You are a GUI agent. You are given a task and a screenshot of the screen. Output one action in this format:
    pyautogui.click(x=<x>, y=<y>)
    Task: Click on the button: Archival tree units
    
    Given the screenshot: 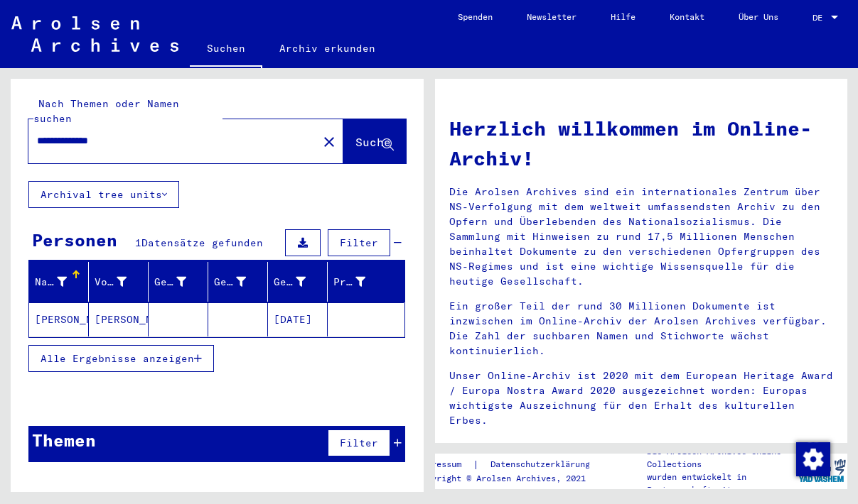 What is the action you would take?
    pyautogui.click(x=103, y=195)
    